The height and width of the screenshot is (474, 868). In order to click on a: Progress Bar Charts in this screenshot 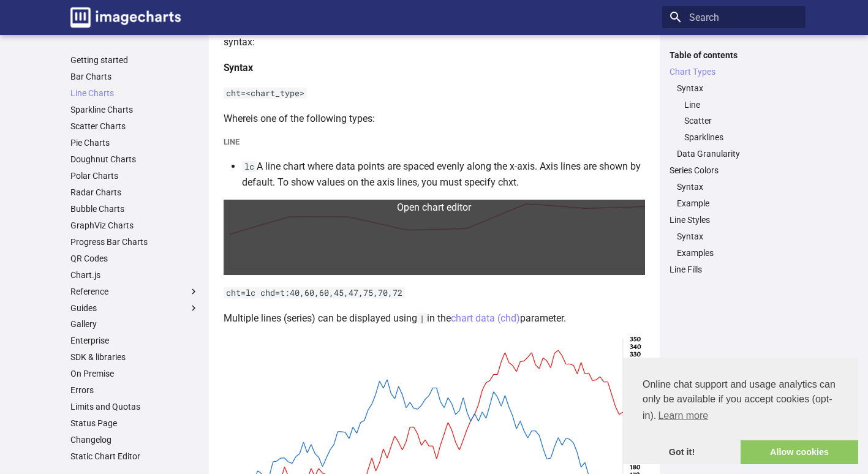, I will do `click(134, 242)`.